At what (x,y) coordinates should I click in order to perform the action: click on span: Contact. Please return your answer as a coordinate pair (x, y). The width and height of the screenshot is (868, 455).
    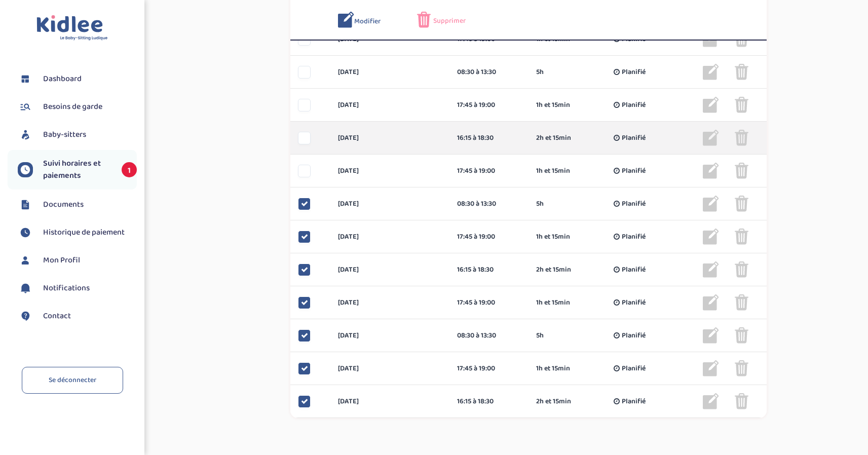
    Looking at the image, I should click on (57, 316).